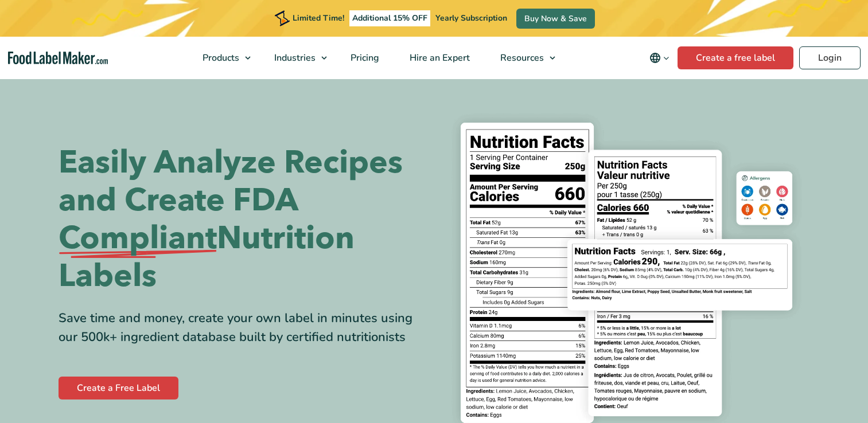 This screenshot has height=423, width=868. Describe the element at coordinates (830, 58) in the screenshot. I see `a: Login` at that location.